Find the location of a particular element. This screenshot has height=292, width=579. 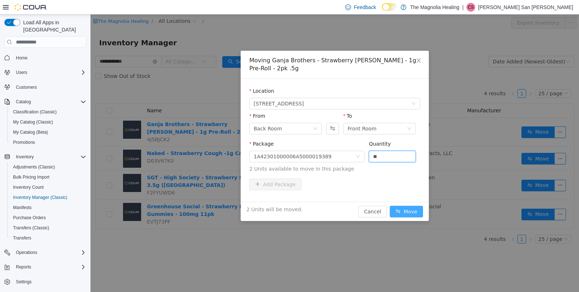

a: Promotions is located at coordinates (24, 142).